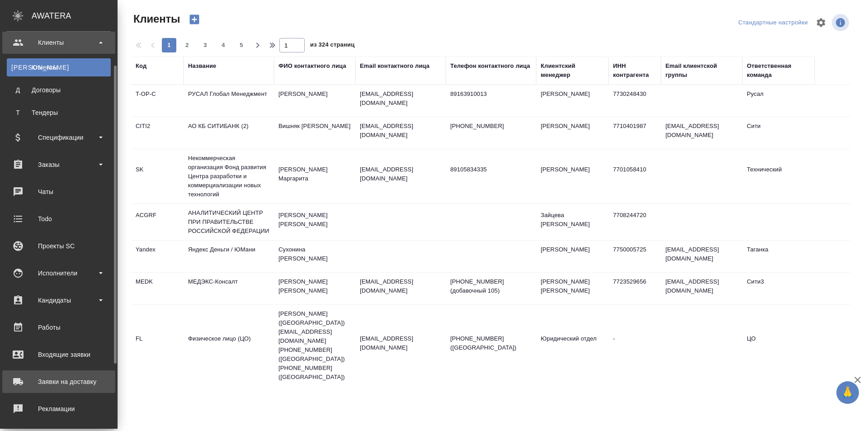  I want to click on div: Рекламации, so click(59, 409).